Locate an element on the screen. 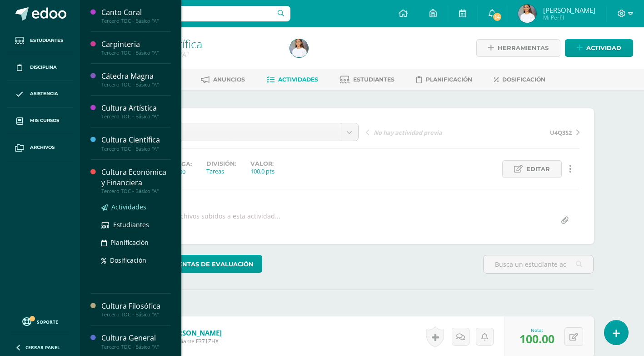 This screenshot has width=644, height=356. div: Cultura Artística is located at coordinates (136, 108).